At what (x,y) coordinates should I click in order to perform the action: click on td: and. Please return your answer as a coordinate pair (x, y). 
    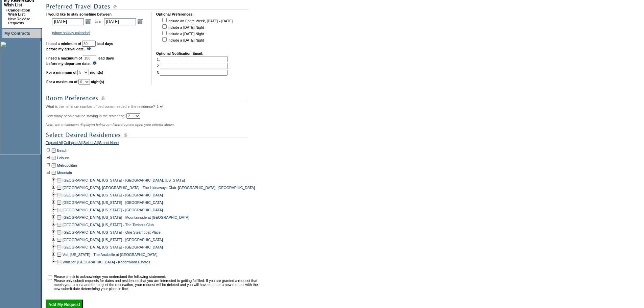
    Looking at the image, I should click on (99, 21).